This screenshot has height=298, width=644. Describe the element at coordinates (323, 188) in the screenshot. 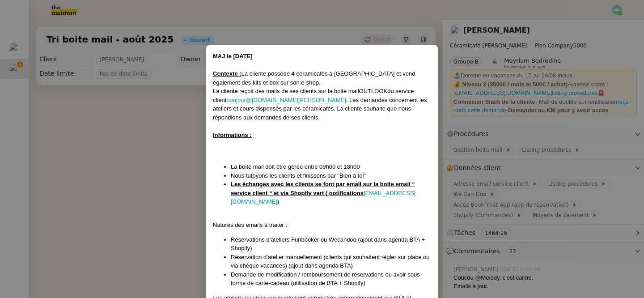

I see `u: Les échanges avec les clients se font par email sur la boite email “ service client “ et via Shop...` at that location.